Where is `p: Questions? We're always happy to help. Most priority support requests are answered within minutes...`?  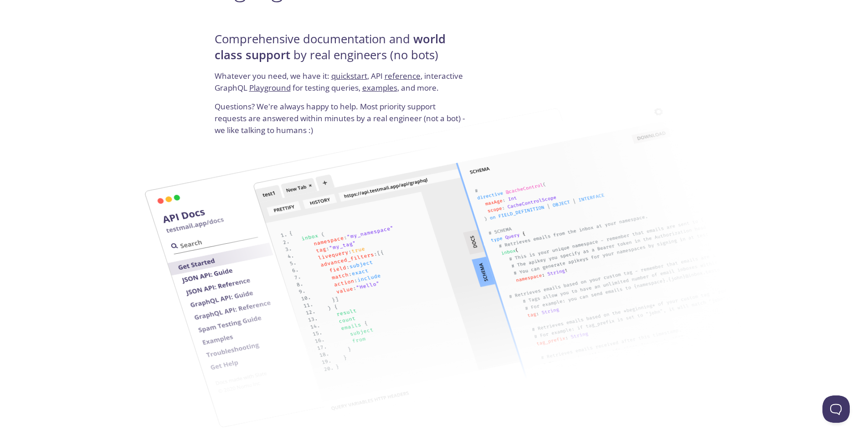
p: Questions? We're always happy to help. Most priority support requests are answered within minutes... is located at coordinates (341, 118).